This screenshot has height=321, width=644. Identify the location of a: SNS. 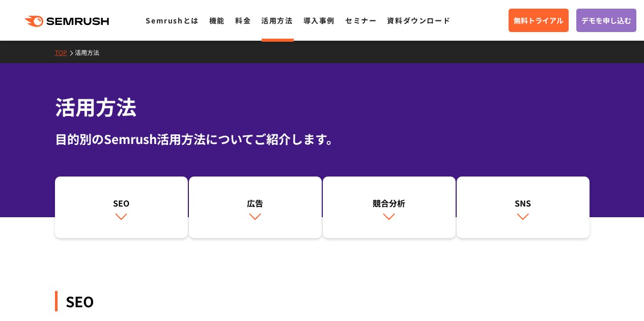
(523, 208).